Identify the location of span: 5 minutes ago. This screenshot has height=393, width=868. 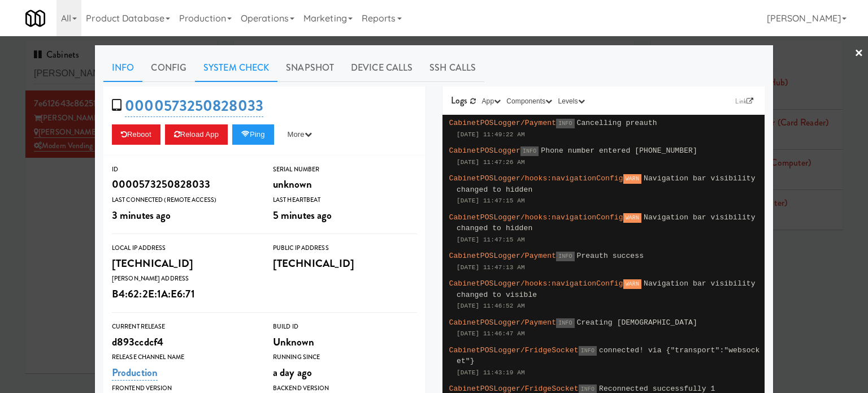
(303, 214).